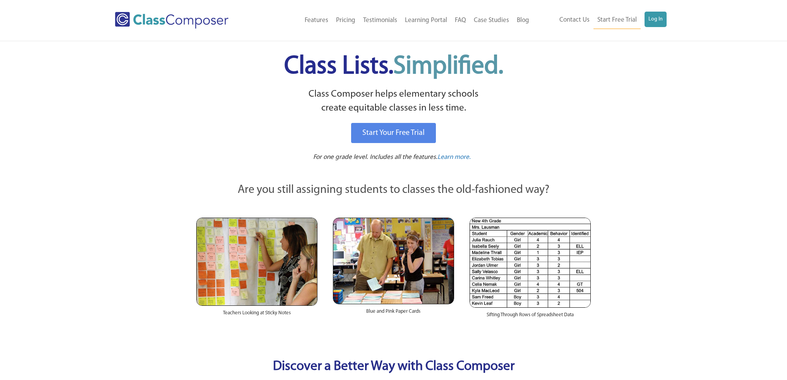 The image size is (787, 380). I want to click on a: Log In, so click(655, 19).